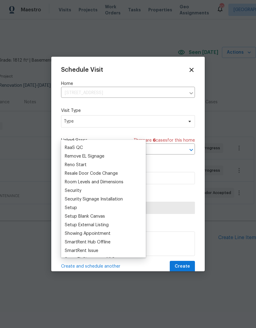 The width and height of the screenshot is (256, 328). I want to click on span: Create and schedule another, so click(90, 266).